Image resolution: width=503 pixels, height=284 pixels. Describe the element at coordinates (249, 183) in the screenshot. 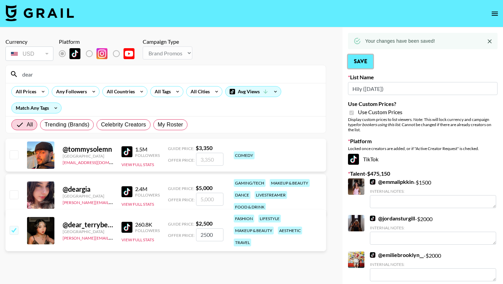

I see `div: gaming/tech` at that location.